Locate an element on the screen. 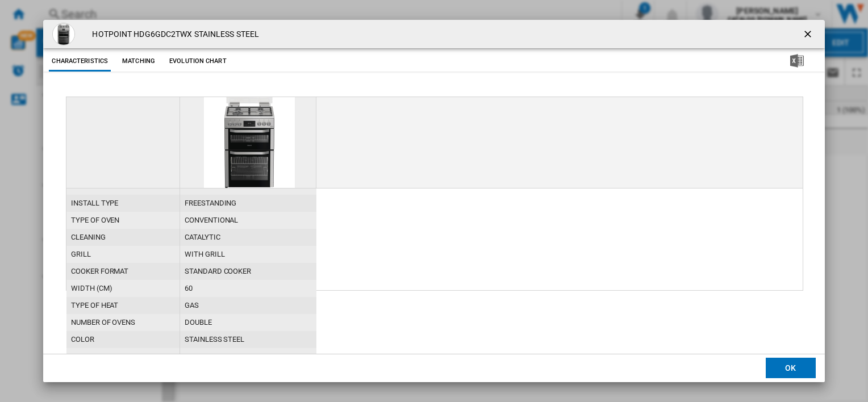 The width and height of the screenshot is (868, 402). md-dialog: Product popup is located at coordinates (433, 201).